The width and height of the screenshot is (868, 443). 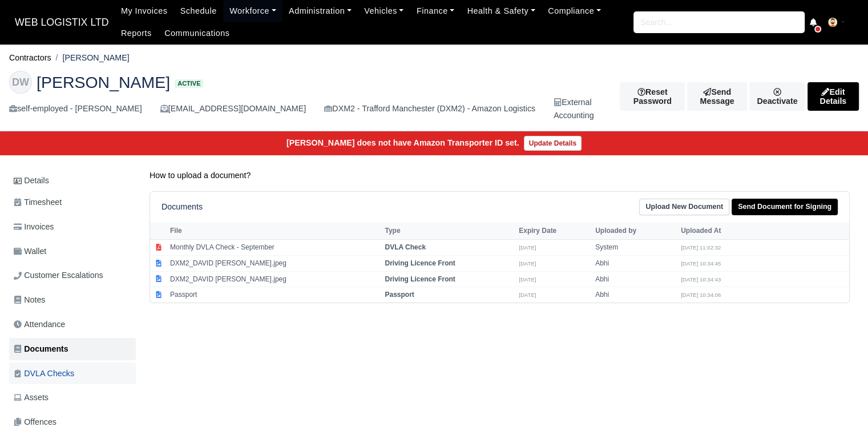 I want to click on a: Send Document for Signing, so click(x=785, y=207).